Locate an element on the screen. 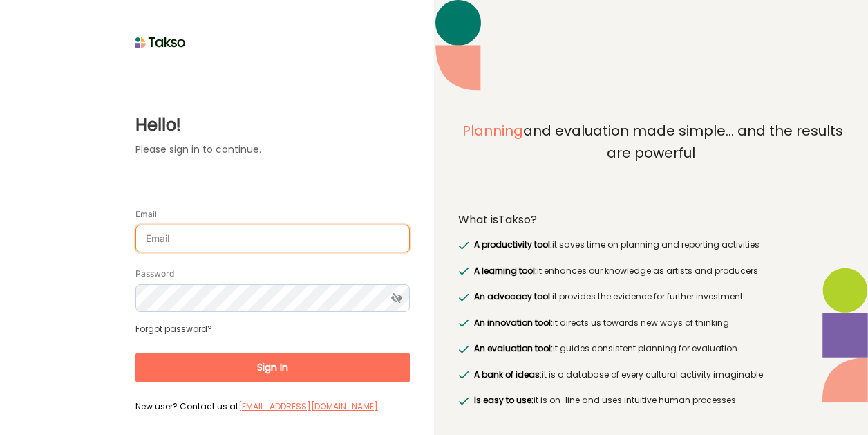  span: Is easy to use: is located at coordinates (504, 400).